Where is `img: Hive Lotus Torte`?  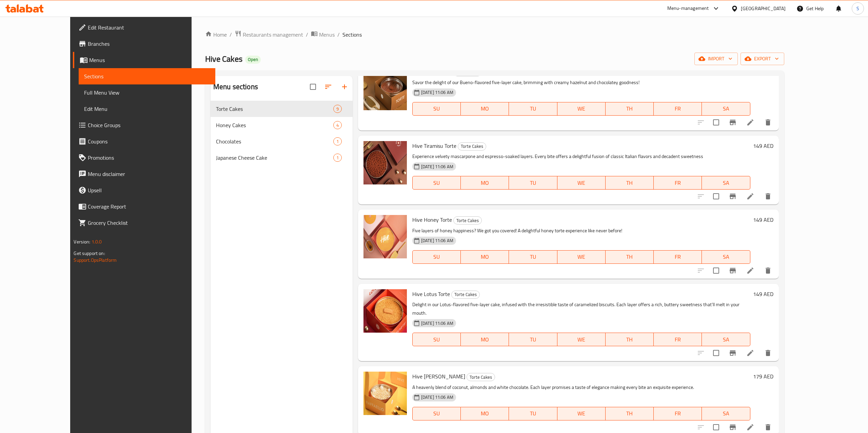
img: Hive Lotus Torte is located at coordinates (385, 311).